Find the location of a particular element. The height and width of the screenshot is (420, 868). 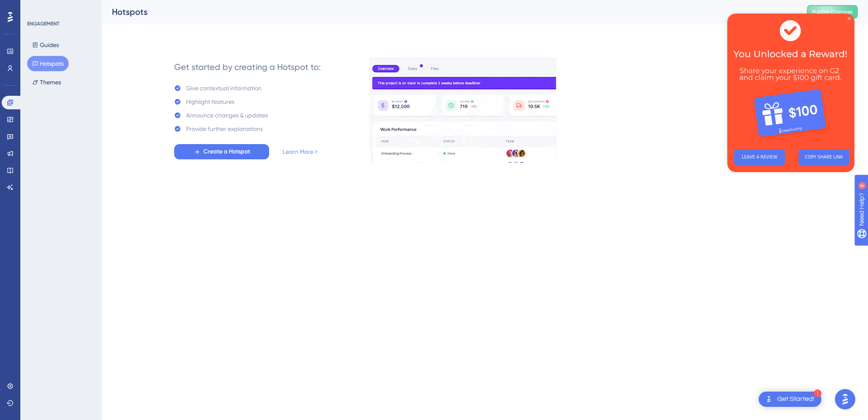

button: Open AI Assistant Launcher is located at coordinates (13, 13).